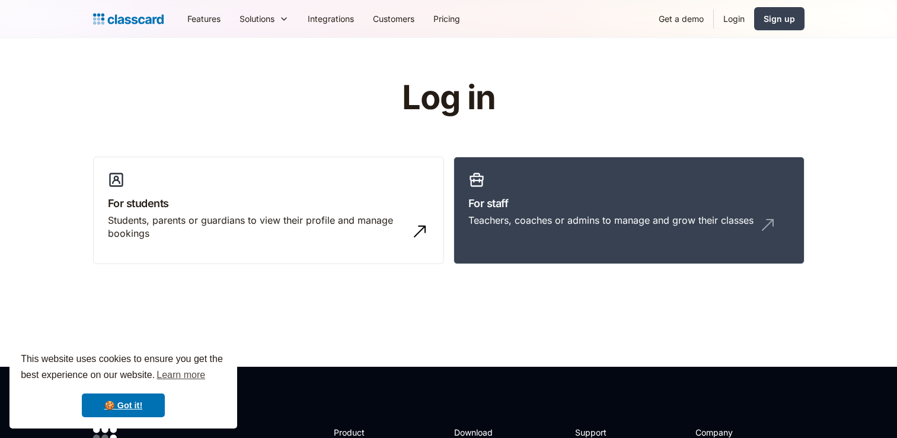  What do you see at coordinates (123, 368) in the screenshot?
I see `span: This website uses cookies to ensure you get the best experience on our website.` at bounding box center [123, 368].